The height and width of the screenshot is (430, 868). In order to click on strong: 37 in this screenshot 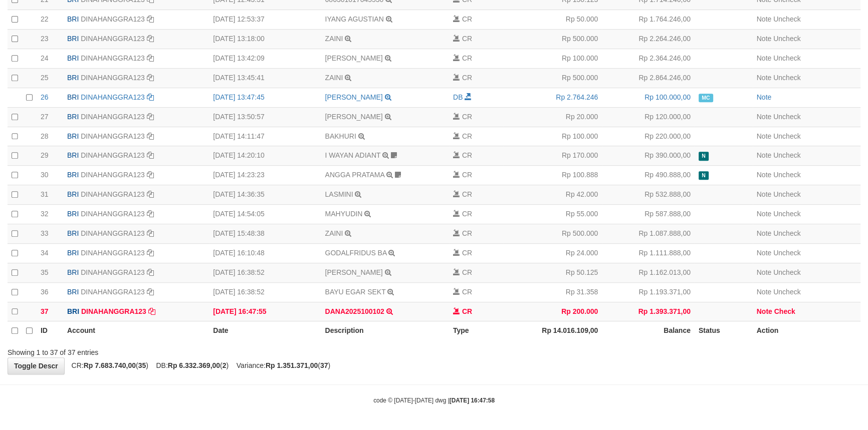, I will do `click(324, 366)`.